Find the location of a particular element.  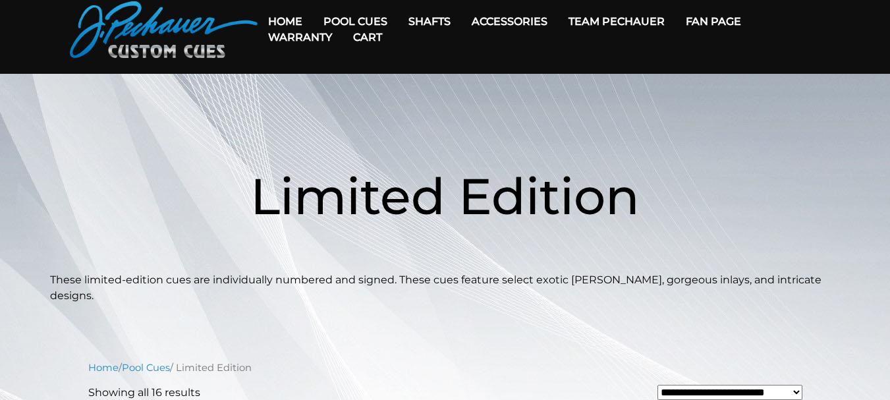

span: Limited Edition is located at coordinates (445, 196).